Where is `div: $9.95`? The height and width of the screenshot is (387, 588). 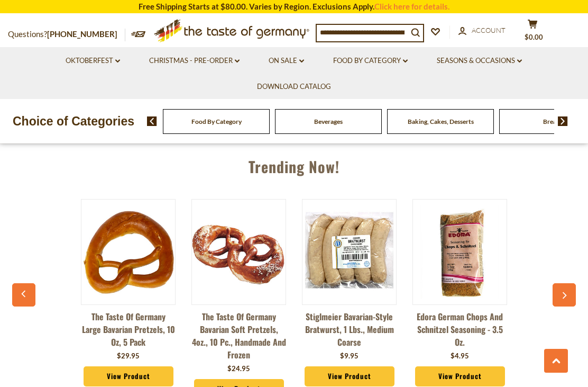 div: $9.95 is located at coordinates (349, 356).